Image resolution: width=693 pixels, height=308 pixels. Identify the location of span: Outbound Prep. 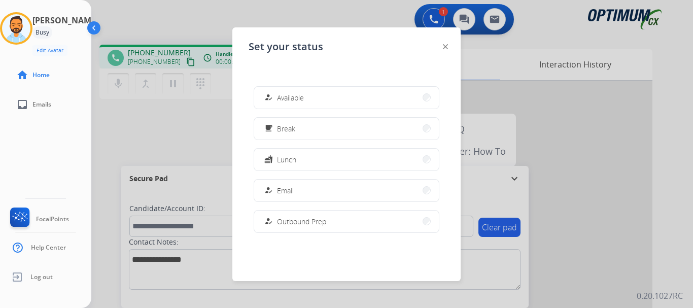
(301, 221).